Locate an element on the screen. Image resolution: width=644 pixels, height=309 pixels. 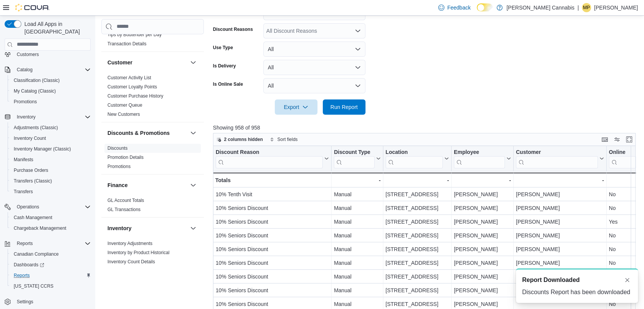
button: Purchase Orders is located at coordinates (51, 170).